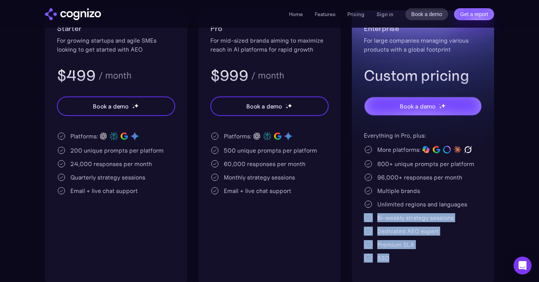 This screenshot has height=282, width=539. I want to click on div: More platforms:, so click(399, 150).